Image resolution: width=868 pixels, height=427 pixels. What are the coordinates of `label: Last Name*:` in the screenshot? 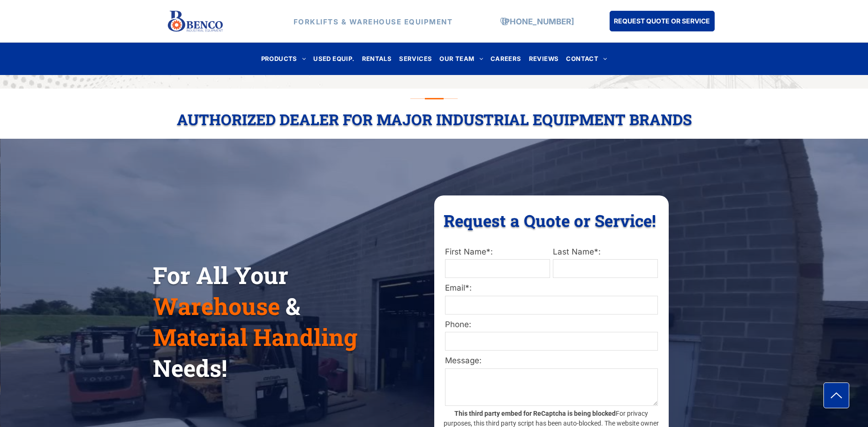 It's located at (605, 252).